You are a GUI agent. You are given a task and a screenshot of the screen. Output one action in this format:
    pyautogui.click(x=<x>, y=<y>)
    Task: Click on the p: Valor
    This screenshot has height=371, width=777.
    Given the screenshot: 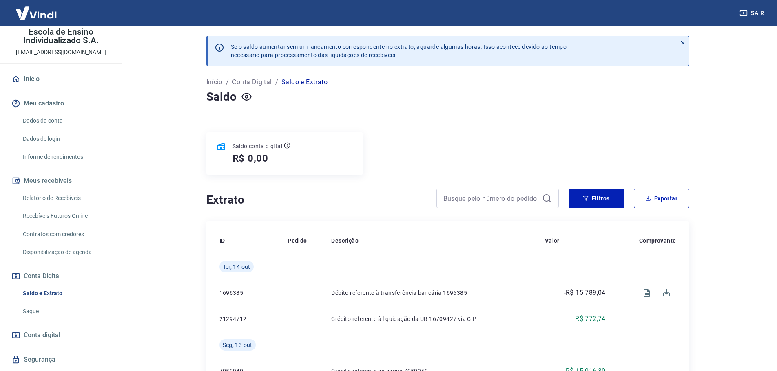 What is the action you would take?
    pyautogui.click(x=552, y=241)
    